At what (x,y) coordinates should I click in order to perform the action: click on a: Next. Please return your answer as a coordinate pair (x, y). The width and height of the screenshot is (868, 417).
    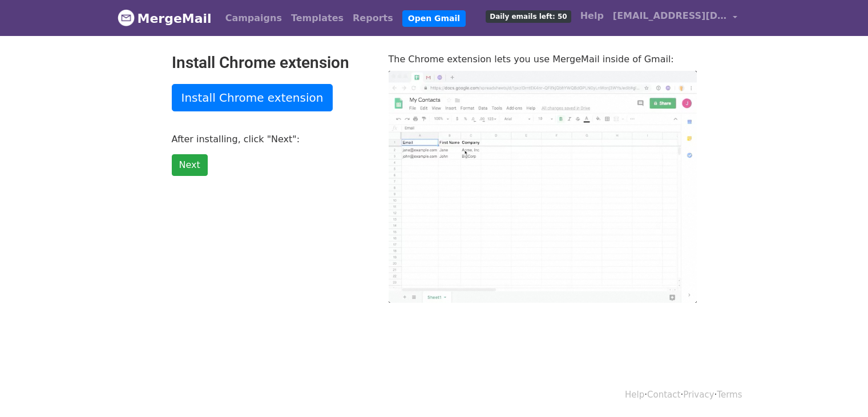
    Looking at the image, I should click on (189, 165).